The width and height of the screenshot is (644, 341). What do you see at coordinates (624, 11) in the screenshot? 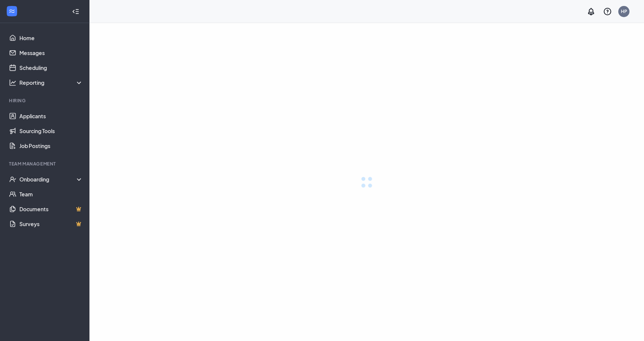
I see `div: HP` at bounding box center [624, 11].